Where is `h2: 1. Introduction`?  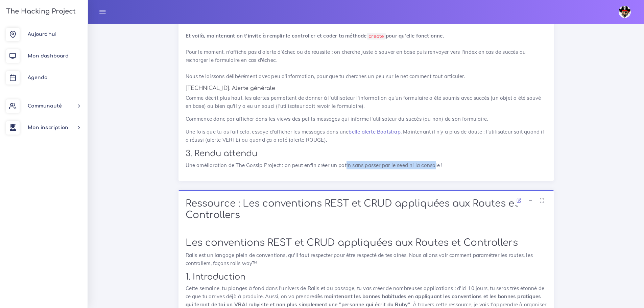 h2: 1. Introduction is located at coordinates (366, 277).